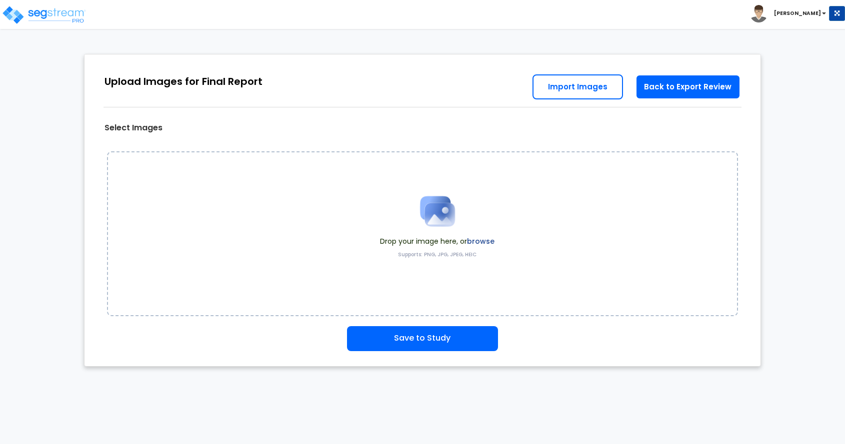 The height and width of the screenshot is (444, 845). I want to click on div: Upload Images for Final Report, so click(183, 81).